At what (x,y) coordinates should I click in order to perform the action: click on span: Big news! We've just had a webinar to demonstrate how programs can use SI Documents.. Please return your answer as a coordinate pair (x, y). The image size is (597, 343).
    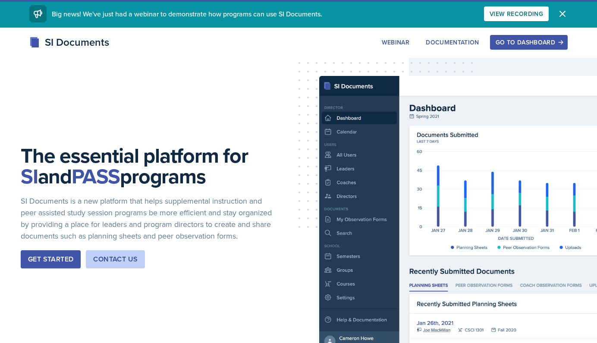
    Looking at the image, I should click on (187, 14).